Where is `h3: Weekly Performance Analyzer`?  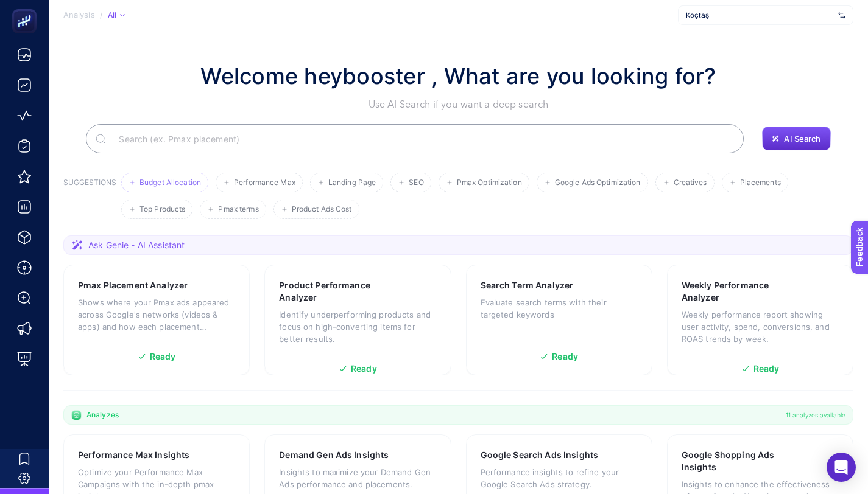 h3: Weekly Performance Analyzer is located at coordinates (740, 292).